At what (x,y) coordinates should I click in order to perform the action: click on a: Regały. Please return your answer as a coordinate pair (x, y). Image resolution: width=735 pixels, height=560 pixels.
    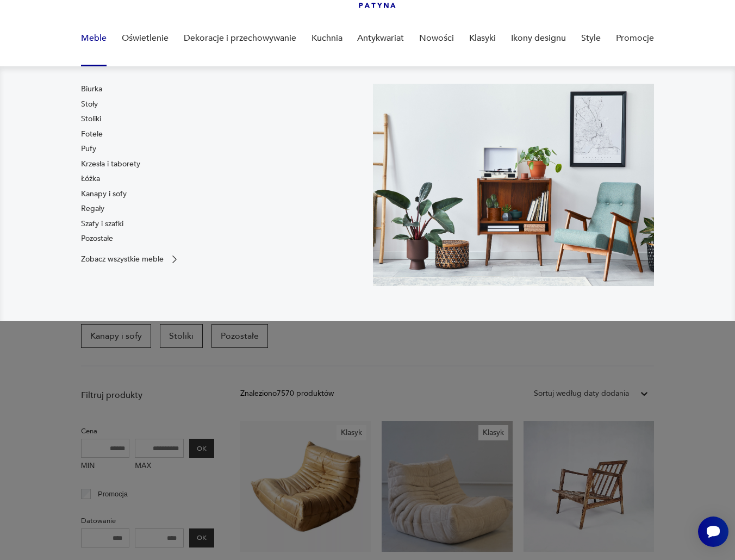
    Looking at the image, I should click on (93, 209).